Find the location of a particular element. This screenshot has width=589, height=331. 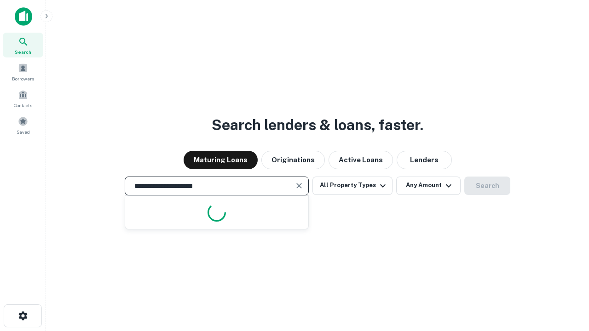

div: Saved is located at coordinates (23, 125).